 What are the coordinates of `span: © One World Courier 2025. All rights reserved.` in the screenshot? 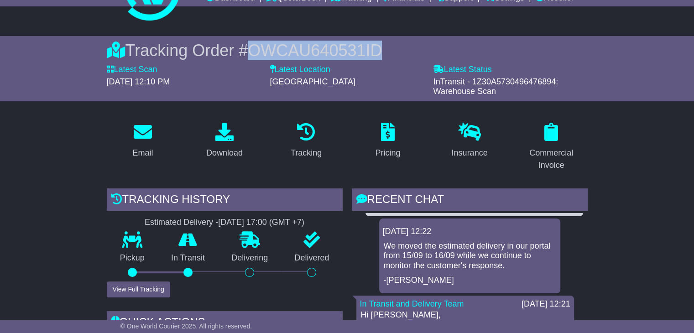 It's located at (186, 326).